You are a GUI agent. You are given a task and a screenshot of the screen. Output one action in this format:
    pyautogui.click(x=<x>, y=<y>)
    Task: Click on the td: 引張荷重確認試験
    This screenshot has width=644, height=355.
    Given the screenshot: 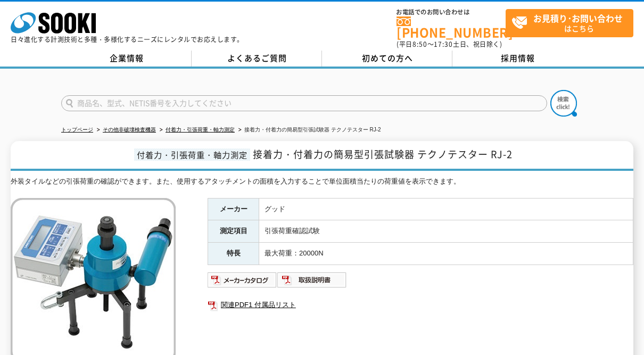 What is the action you would take?
    pyautogui.click(x=446, y=232)
    